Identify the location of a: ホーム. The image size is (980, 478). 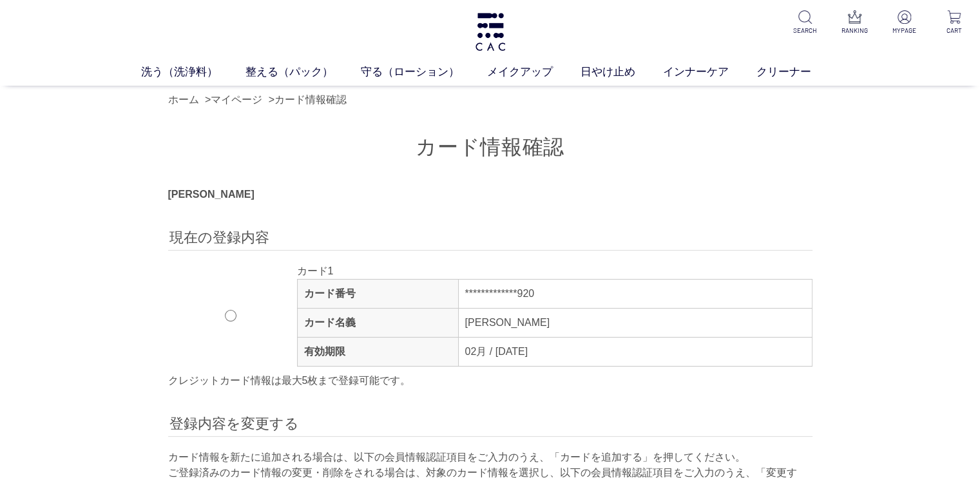
(183, 99).